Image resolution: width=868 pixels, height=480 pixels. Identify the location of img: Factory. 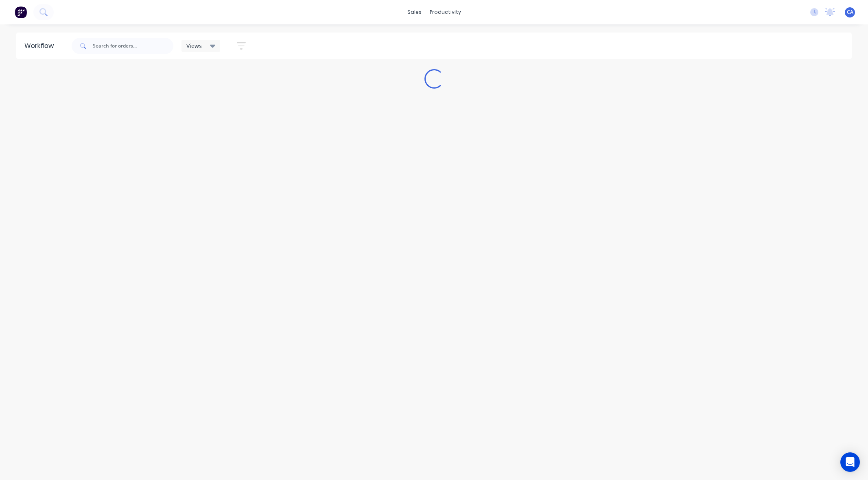
(21, 12).